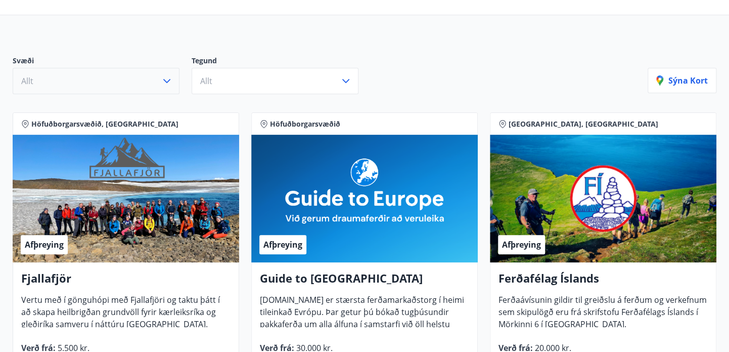 The width and height of the screenshot is (729, 352). Describe the element at coordinates (281, 62) in the screenshot. I see `p: Tegund` at that location.